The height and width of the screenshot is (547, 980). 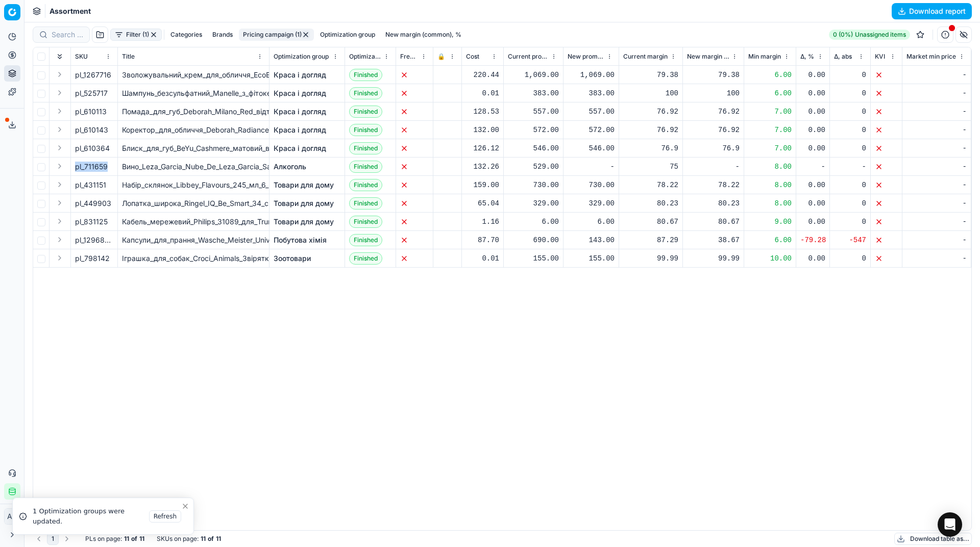 I want to click on span: pl_711659, so click(x=92, y=167).